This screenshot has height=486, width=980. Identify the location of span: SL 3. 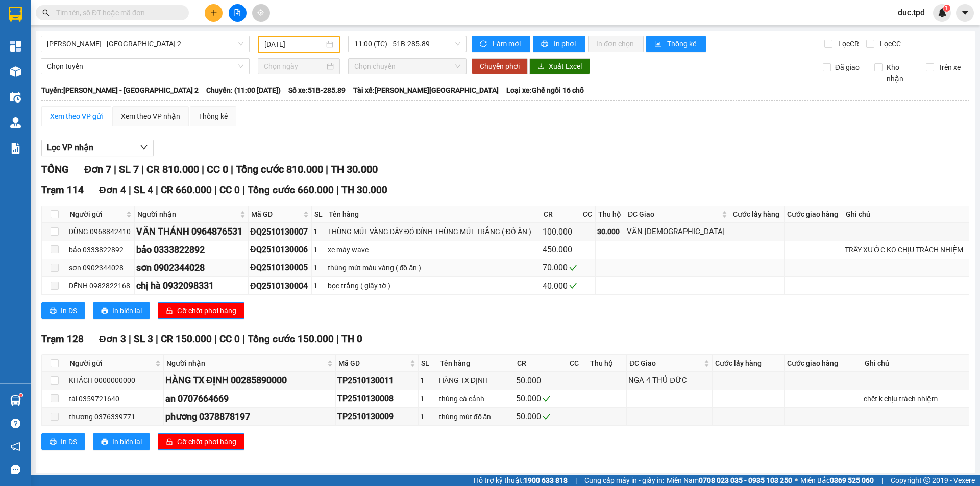
(144, 339).